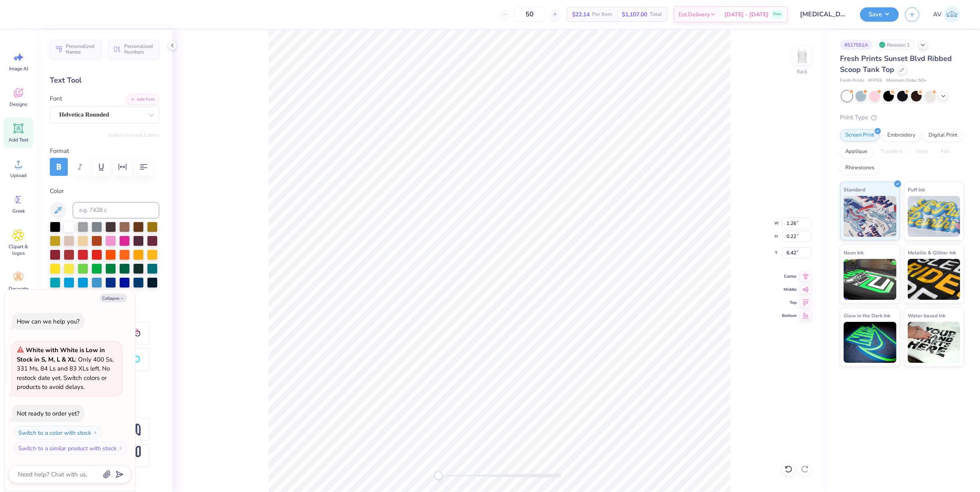 This screenshot has width=980, height=492. I want to click on span: Upload, so click(18, 175).